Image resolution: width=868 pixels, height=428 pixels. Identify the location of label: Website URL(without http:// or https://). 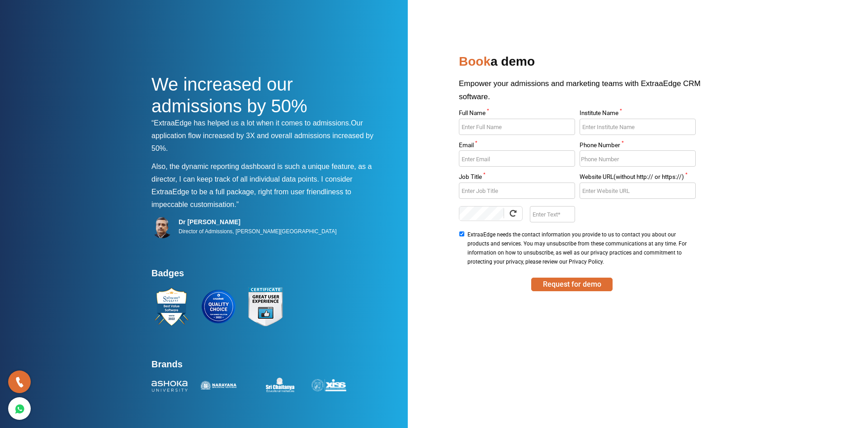
(638, 178).